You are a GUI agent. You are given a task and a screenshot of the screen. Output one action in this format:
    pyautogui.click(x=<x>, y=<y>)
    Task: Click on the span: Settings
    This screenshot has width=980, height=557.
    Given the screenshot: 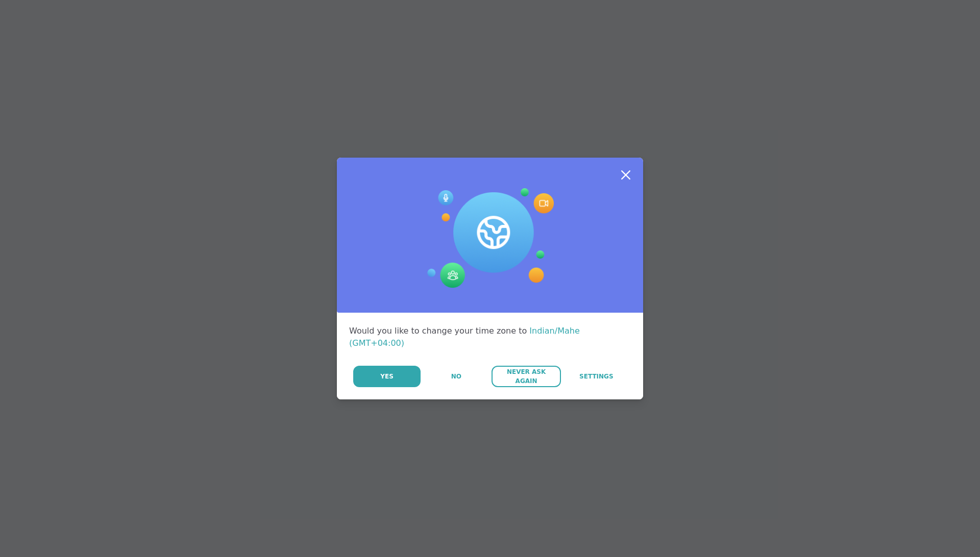 What is the action you would take?
    pyautogui.click(x=596, y=376)
    